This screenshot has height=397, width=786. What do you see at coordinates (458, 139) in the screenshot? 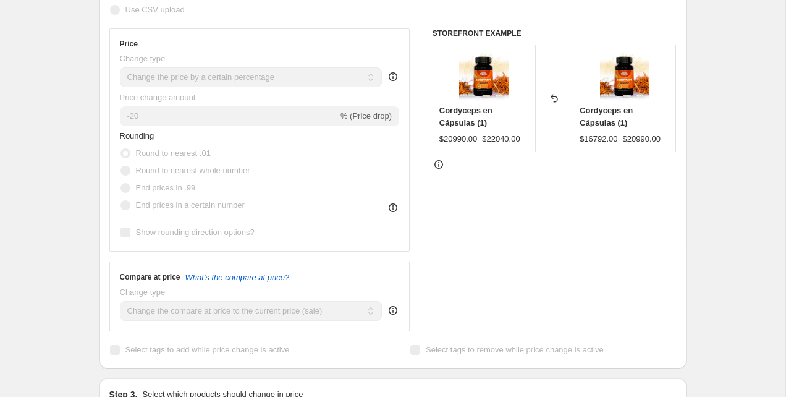
I see `div: $20990.00` at bounding box center [458, 139].